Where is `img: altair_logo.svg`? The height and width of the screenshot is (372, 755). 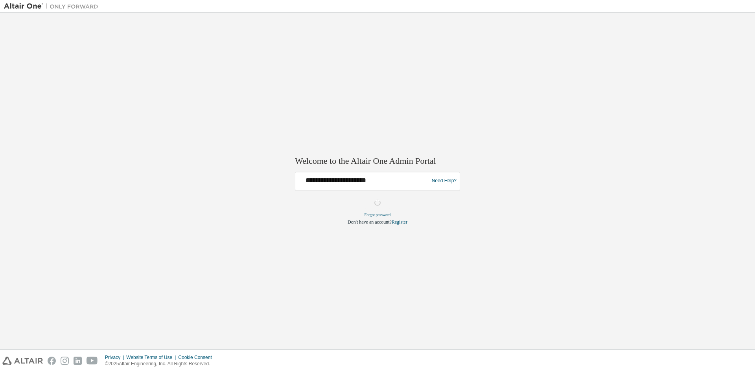
img: altair_logo.svg is located at coordinates (22, 360).